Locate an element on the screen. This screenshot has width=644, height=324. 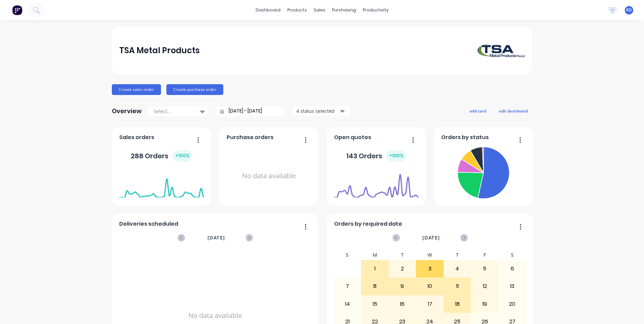
a: dashboard is located at coordinates (268, 10).